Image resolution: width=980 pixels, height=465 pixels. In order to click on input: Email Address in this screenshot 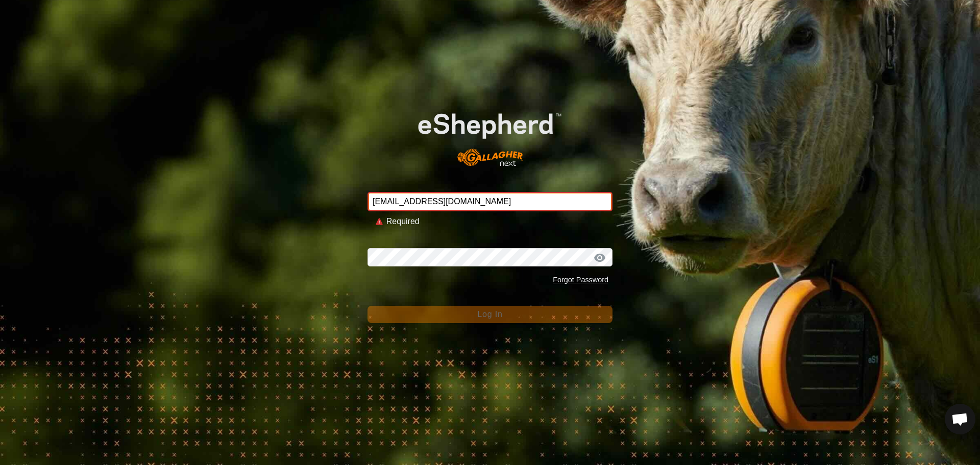, I will do `click(490, 201)`.